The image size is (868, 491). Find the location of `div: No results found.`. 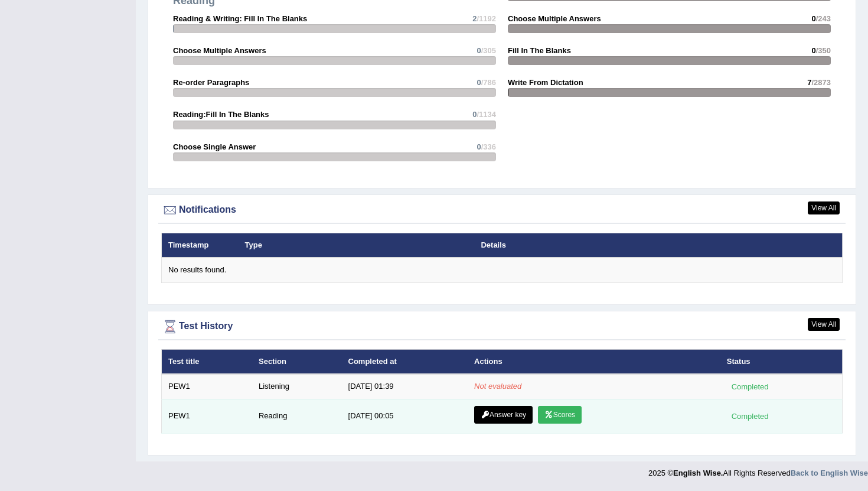

div: No results found. is located at coordinates (502, 270).